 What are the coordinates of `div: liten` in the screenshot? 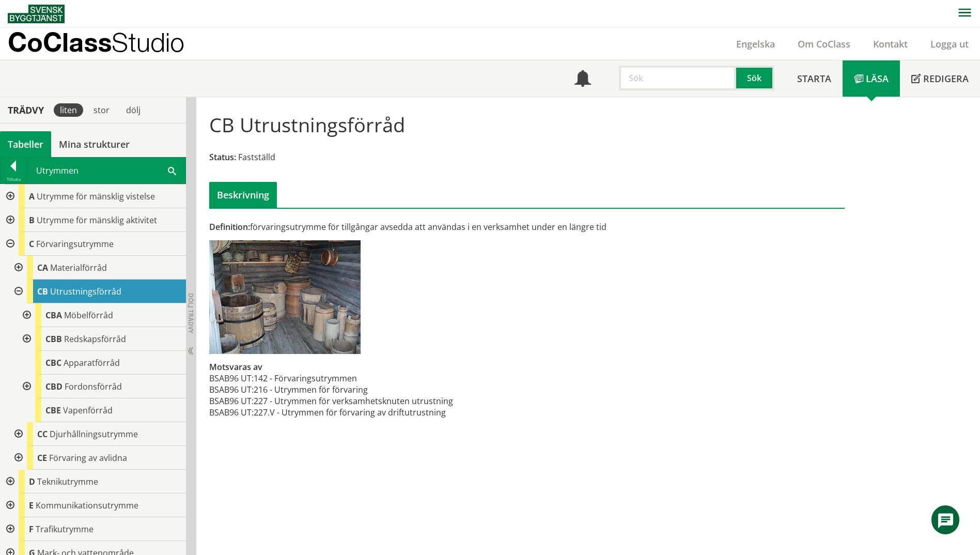 It's located at (69, 110).